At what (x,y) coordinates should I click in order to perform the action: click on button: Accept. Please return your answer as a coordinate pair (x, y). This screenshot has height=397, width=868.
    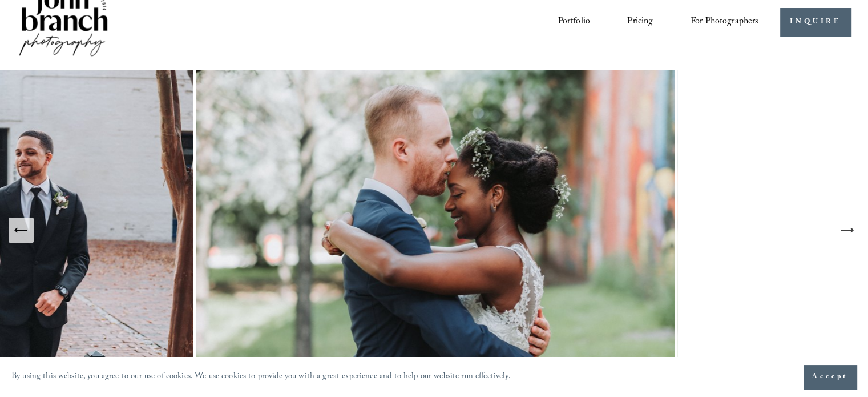
    Looking at the image, I should click on (829, 377).